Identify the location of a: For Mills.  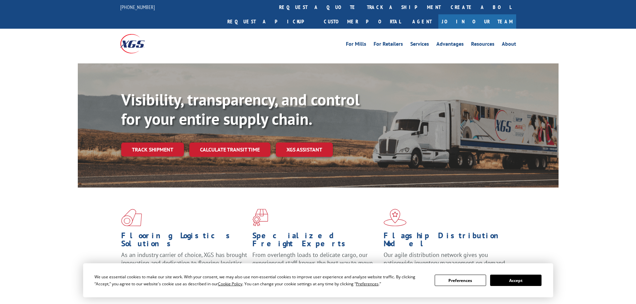
(356, 45).